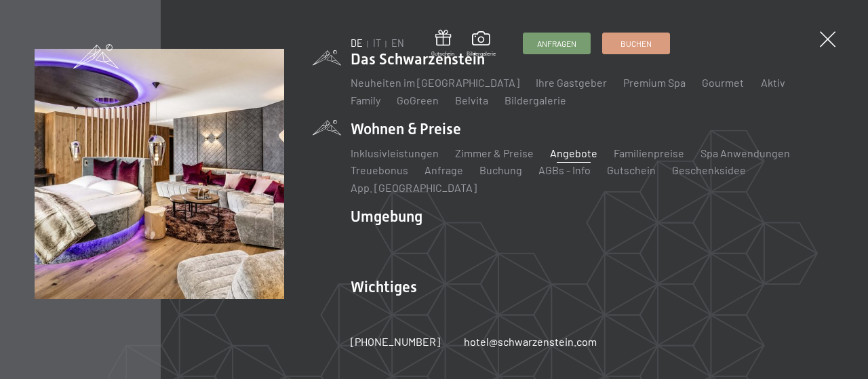 The width and height of the screenshot is (868, 379). What do you see at coordinates (557, 43) in the screenshot?
I see `a: Anfragen` at bounding box center [557, 43].